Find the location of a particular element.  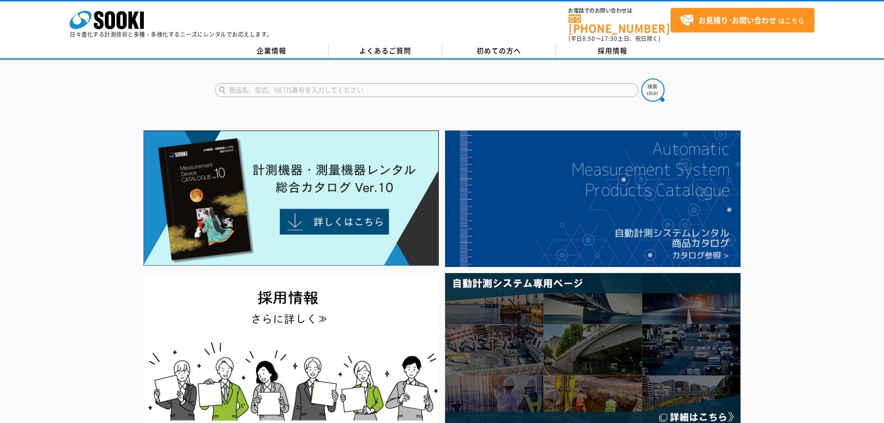

a: 企業情報 is located at coordinates (271, 51).